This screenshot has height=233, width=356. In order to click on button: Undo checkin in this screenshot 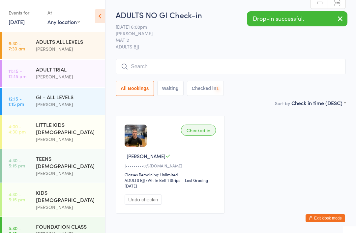, I will do `click(143, 200)`.